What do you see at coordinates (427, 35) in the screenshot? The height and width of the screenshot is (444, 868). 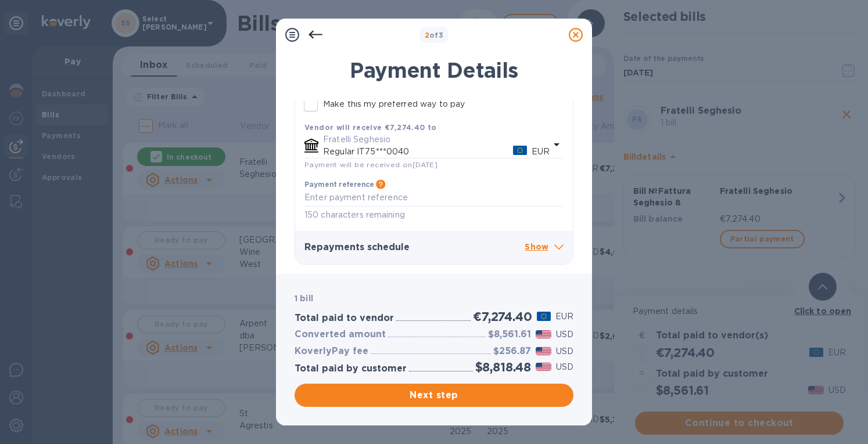 I see `span: 2` at bounding box center [427, 35].